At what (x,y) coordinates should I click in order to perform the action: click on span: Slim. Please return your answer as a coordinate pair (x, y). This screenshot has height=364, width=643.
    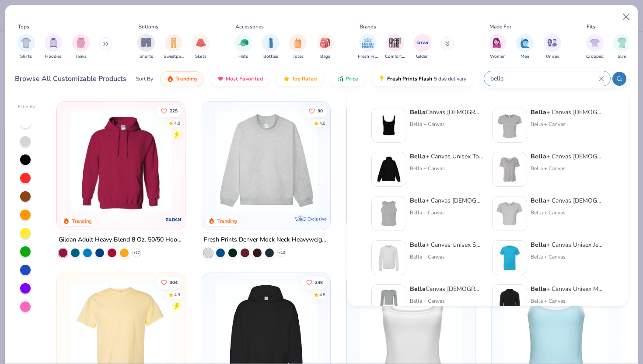
    Looking at the image, I should click on (622, 56).